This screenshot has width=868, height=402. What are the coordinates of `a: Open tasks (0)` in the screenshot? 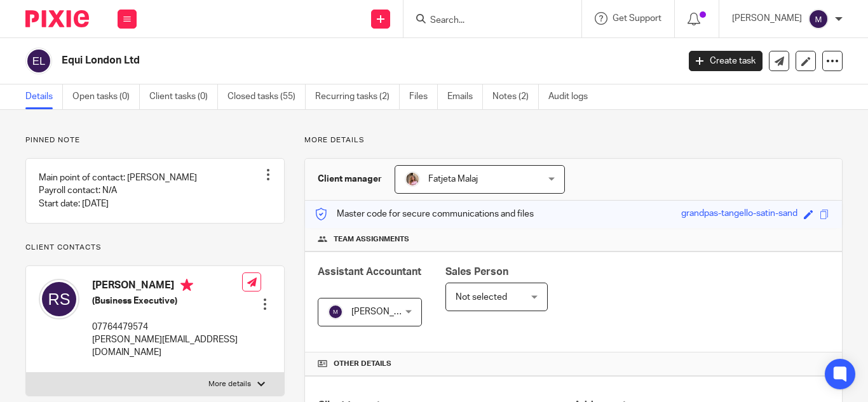 It's located at (106, 97).